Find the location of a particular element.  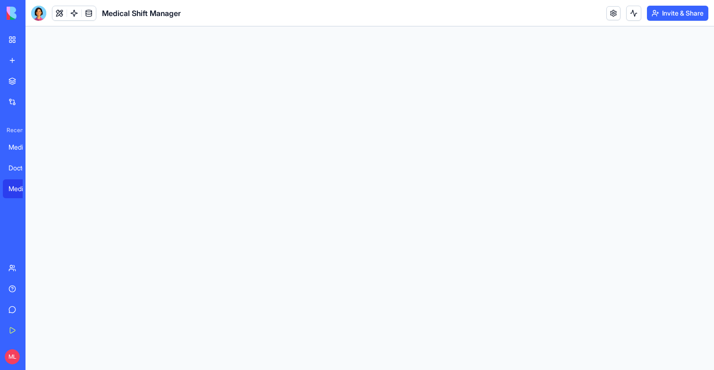

span: Recent is located at coordinates (13, 130).